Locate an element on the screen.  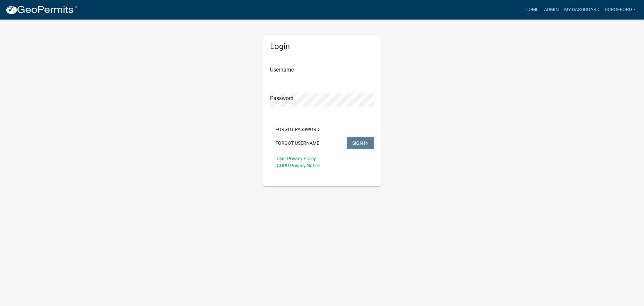
a: dcrofford is located at coordinates (621, 10).